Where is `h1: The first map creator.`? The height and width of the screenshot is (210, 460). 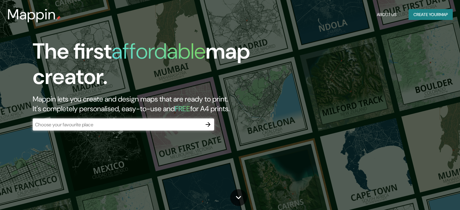
h1: The first map creator. is located at coordinates (148, 67).